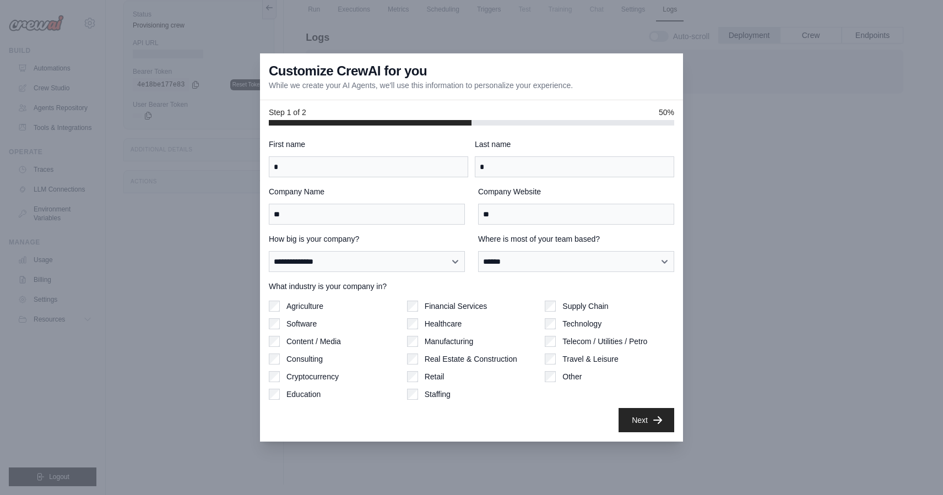  What do you see at coordinates (312, 377) in the screenshot?
I see `label: Cryptocurrency` at bounding box center [312, 377].